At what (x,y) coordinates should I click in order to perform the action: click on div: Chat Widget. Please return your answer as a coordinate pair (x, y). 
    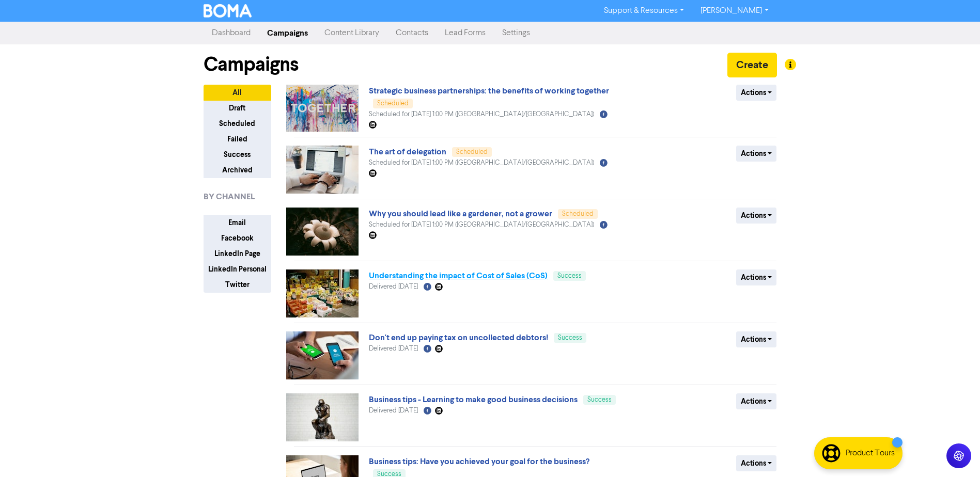
    Looking at the image, I should click on (954, 453).